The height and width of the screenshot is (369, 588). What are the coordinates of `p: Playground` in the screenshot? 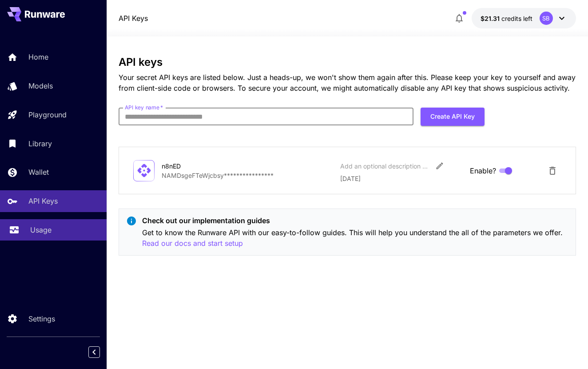 It's located at (48, 115).